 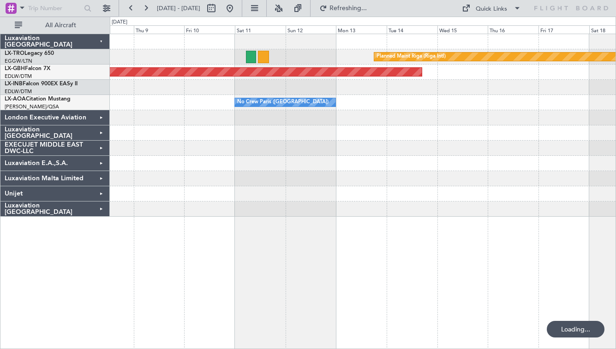 I want to click on div: Tue 14, so click(x=412, y=30).